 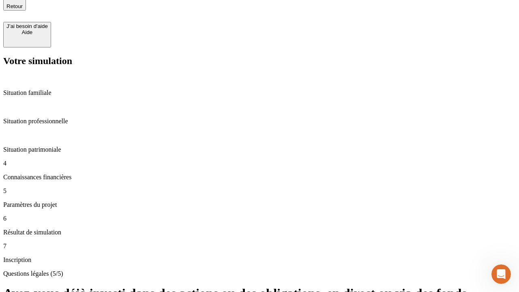 What do you see at coordinates (27, 32) in the screenshot?
I see `div: Aide` at bounding box center [27, 32].